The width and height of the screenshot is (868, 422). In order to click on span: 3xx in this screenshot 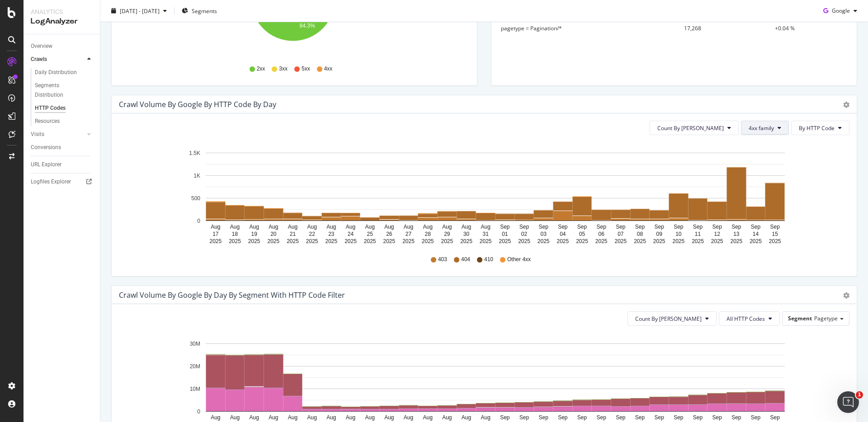, I will do `click(283, 68)`.